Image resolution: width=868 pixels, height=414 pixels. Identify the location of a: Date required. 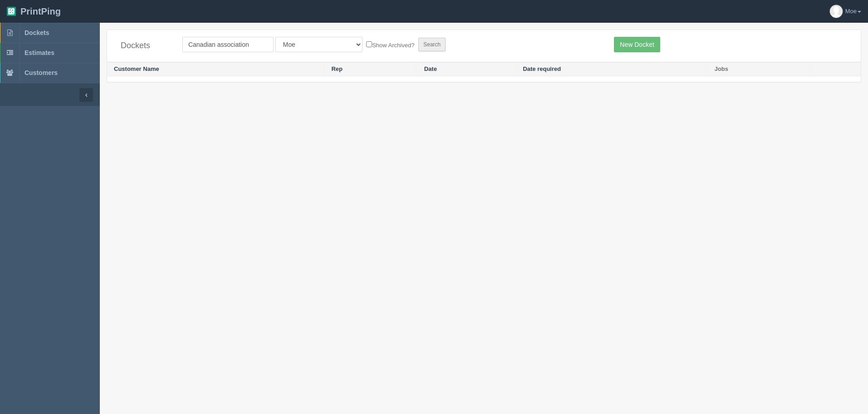
(541, 68).